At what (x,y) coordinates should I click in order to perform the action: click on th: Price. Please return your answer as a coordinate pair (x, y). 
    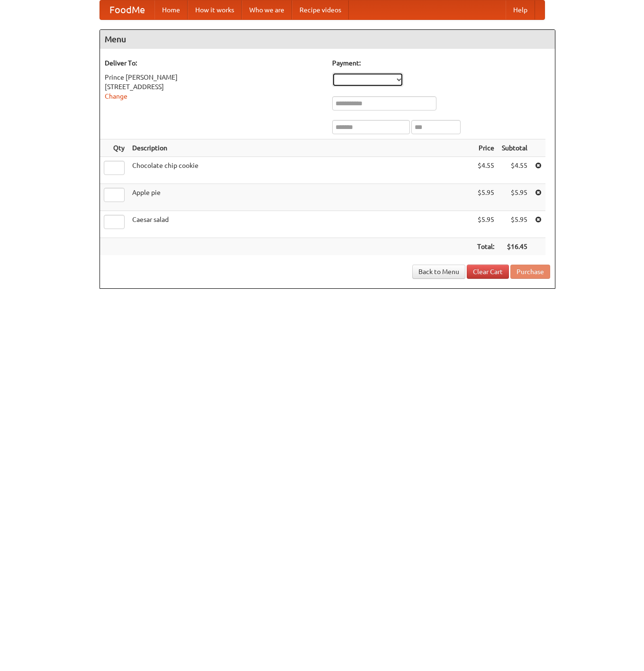
    Looking at the image, I should click on (485, 148).